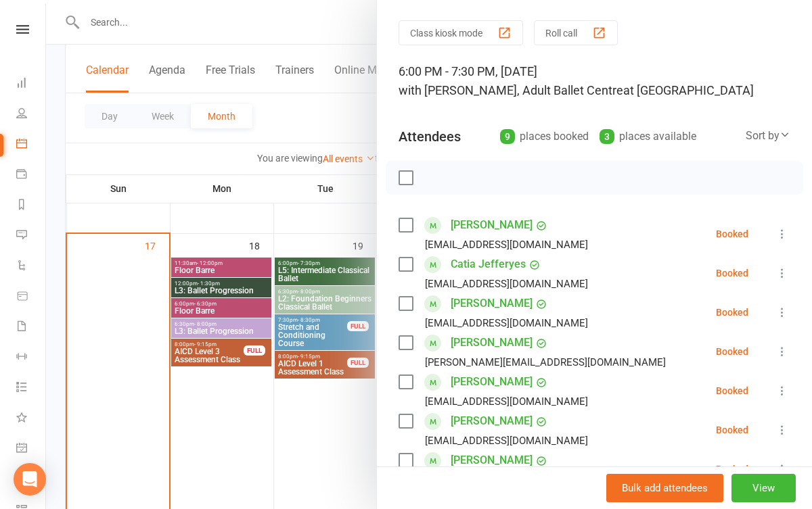 This screenshot has width=812, height=509. What do you see at coordinates (31, 297) in the screenshot?
I see `a: Product Sales` at bounding box center [31, 297].